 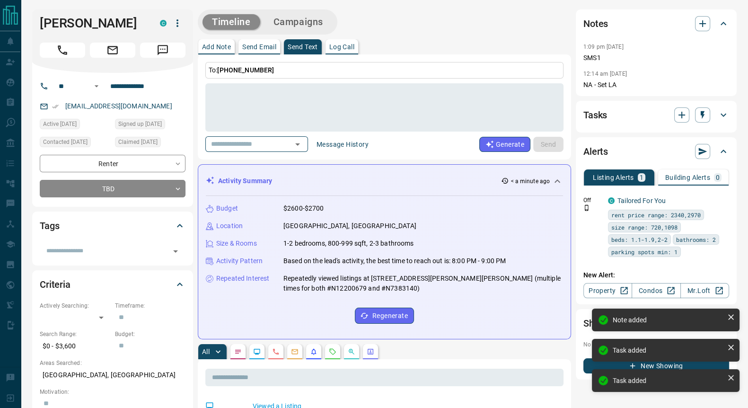 What do you see at coordinates (641, 177) in the screenshot?
I see `p: 1` at bounding box center [641, 177].